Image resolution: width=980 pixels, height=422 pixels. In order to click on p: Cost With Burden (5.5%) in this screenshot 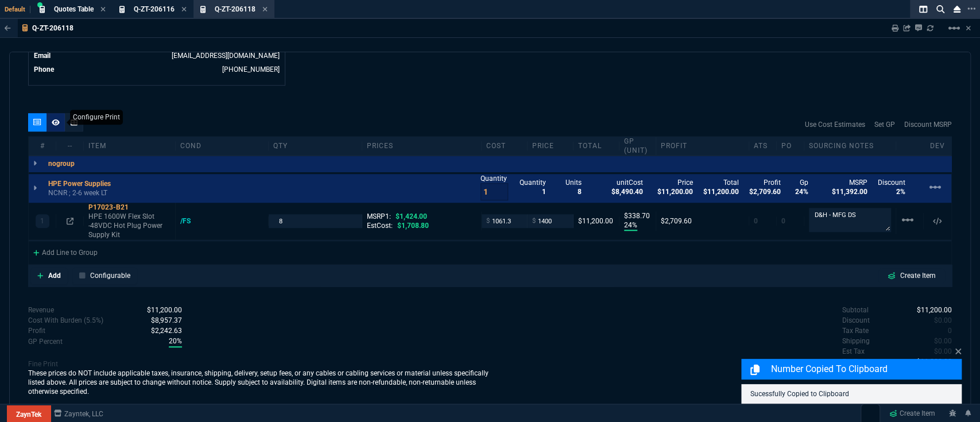, I will do `click(66, 321)`.